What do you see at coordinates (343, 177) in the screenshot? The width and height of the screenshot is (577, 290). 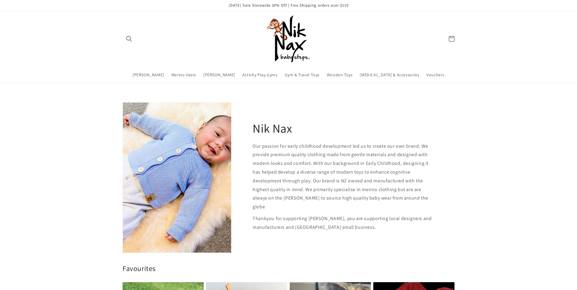 I see `p: Our passion for early childhood development led us to create our own brand. We provide premium qu...` at bounding box center [343, 177].